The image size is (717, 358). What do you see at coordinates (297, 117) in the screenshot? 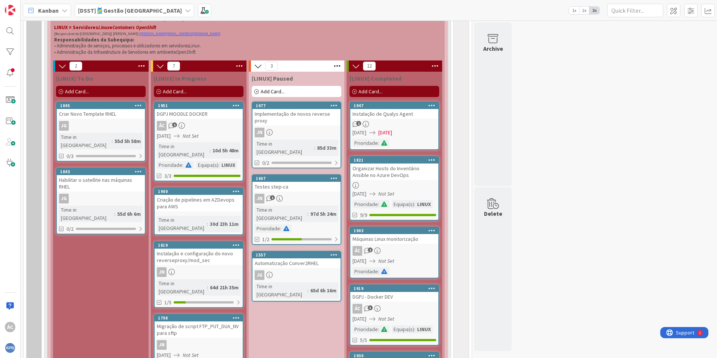
I see `div: Implementação de novos reverse proxy` at bounding box center [297, 117].